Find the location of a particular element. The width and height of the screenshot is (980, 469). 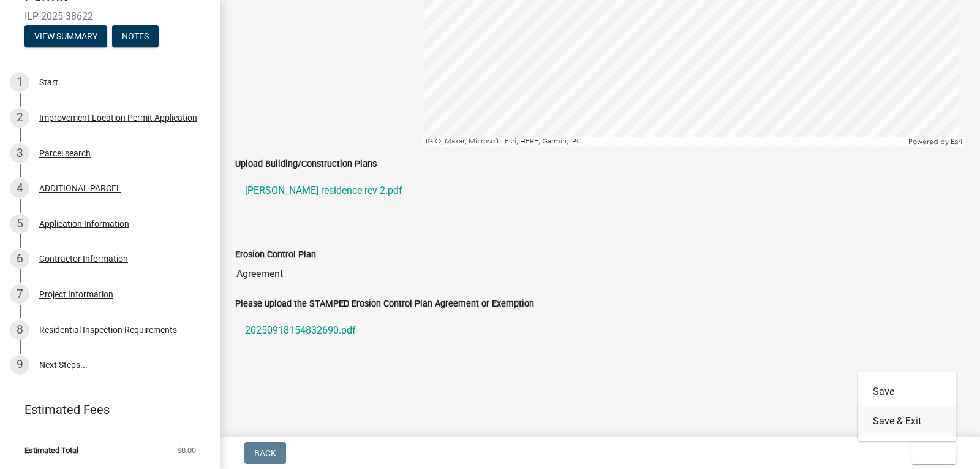

div: Powered by is located at coordinates (936, 142).